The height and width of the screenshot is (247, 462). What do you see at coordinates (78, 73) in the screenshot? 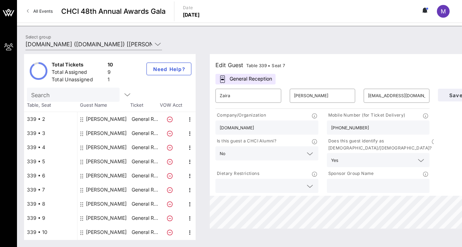
I see `div: Total Assigned` at bounding box center [78, 73].